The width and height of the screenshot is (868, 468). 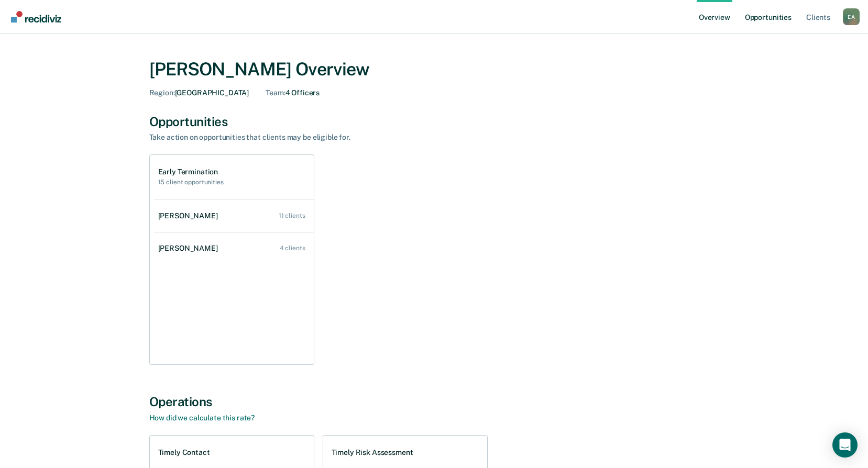 What do you see at coordinates (373, 452) in the screenshot?
I see `h1: Timely Risk Assessment` at bounding box center [373, 452].